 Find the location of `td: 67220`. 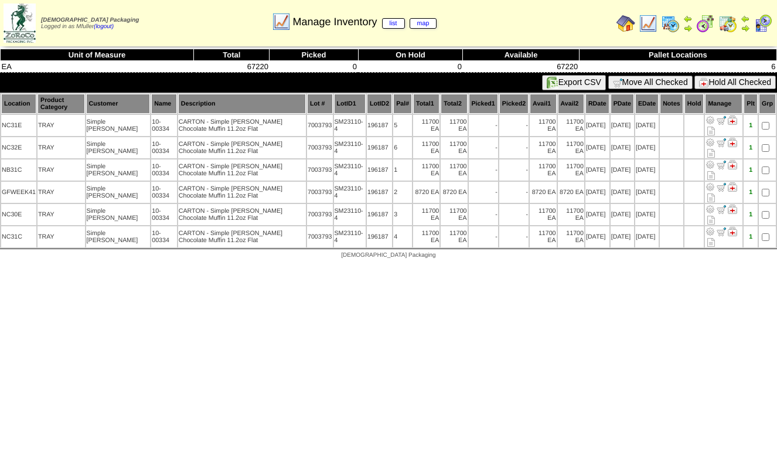

td: 67220 is located at coordinates (521, 67).